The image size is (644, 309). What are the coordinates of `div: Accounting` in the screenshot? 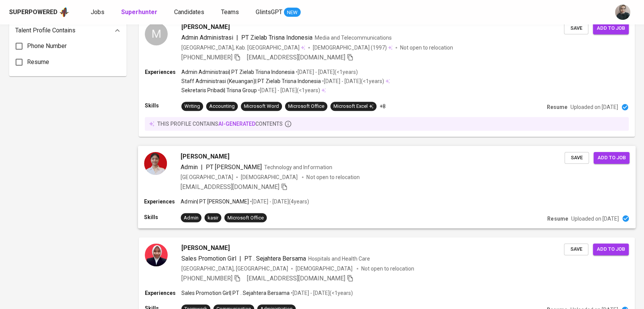 It's located at (222, 106).